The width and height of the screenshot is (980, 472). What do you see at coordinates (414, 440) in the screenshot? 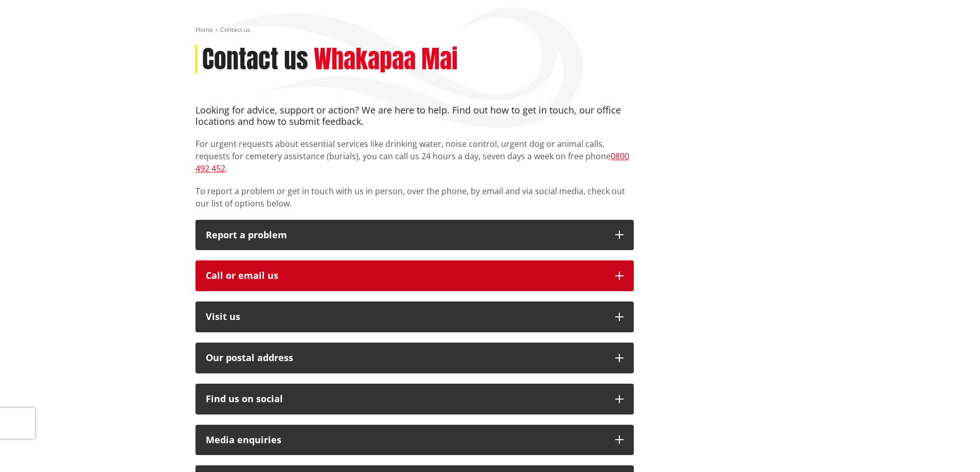
I see `button: Media enquiries` at bounding box center [414, 440].